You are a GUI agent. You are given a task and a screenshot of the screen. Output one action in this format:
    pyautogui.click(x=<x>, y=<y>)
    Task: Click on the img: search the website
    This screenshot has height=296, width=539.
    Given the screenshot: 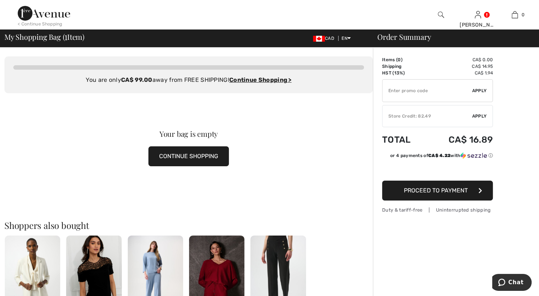 What is the action you would take?
    pyautogui.click(x=440, y=15)
    